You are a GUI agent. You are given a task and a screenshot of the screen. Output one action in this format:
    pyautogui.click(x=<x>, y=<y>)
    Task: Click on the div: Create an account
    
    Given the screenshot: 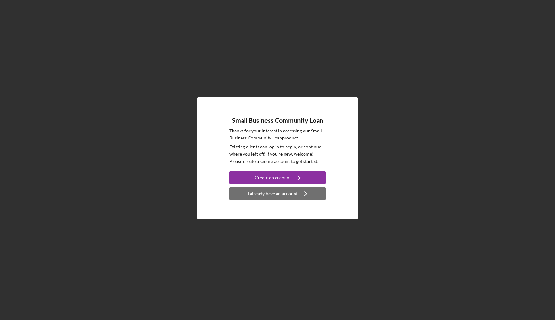 What is the action you would take?
    pyautogui.click(x=272, y=178)
    